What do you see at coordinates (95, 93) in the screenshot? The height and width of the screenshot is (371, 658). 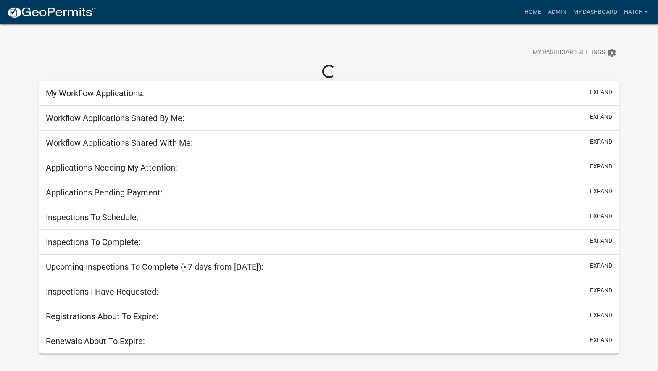 I see `h5: My Workflow Applications:` at bounding box center [95, 93].